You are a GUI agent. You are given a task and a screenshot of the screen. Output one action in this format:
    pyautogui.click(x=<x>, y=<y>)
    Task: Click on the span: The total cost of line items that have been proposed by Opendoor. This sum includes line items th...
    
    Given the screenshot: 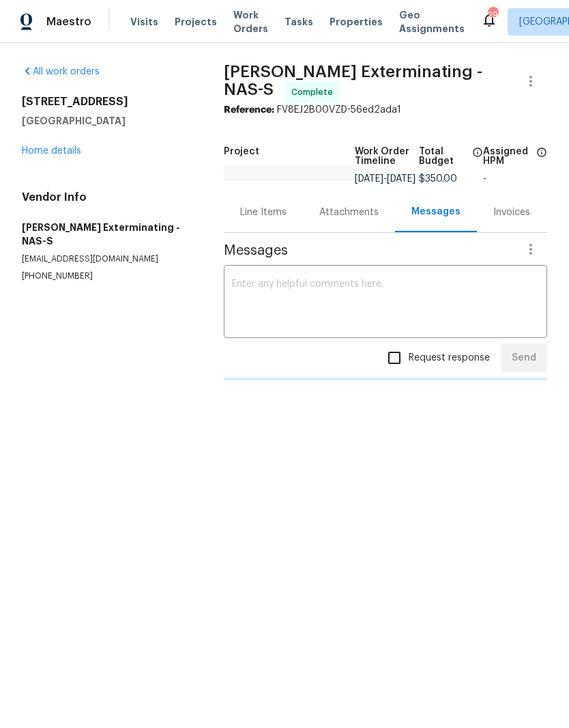 What is the action you would take?
    pyautogui.click(x=478, y=160)
    